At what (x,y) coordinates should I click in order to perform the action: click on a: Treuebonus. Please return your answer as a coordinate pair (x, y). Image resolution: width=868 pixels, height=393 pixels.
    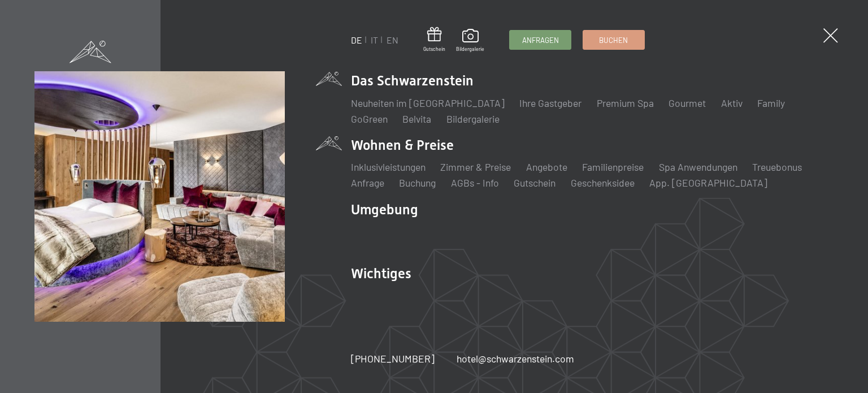
    Looking at the image, I should click on (778, 167).